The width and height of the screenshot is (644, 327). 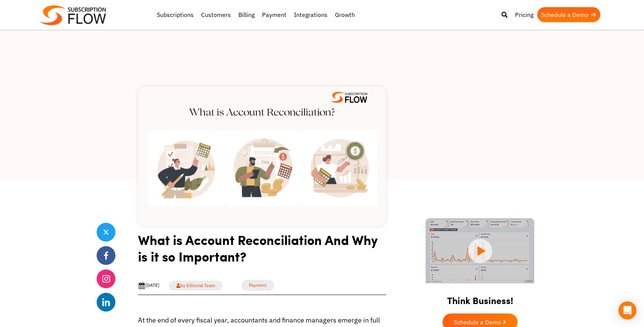 What do you see at coordinates (569, 15) in the screenshot?
I see `a: Schedule a Demo` at bounding box center [569, 15].